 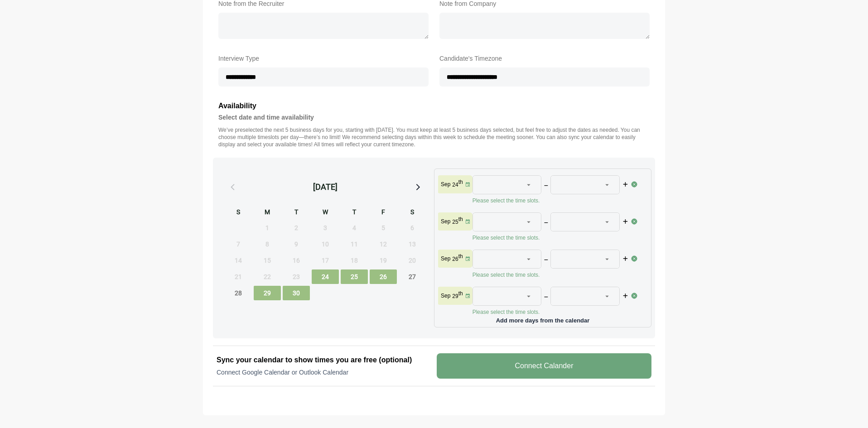 I want to click on p: Add more days from the calendar, so click(x=542, y=319).